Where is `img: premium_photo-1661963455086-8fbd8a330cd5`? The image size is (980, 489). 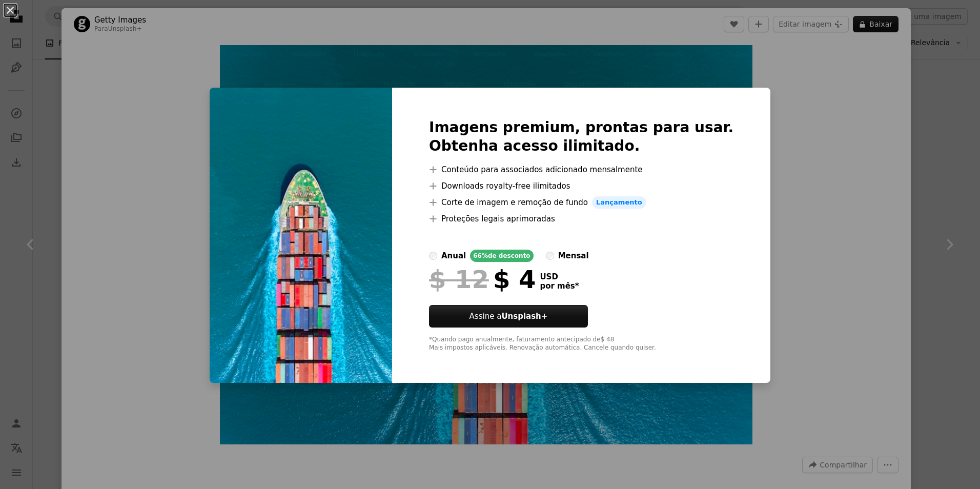 img: premium_photo-1661963455086-8fbd8a330cd5 is located at coordinates (301, 235).